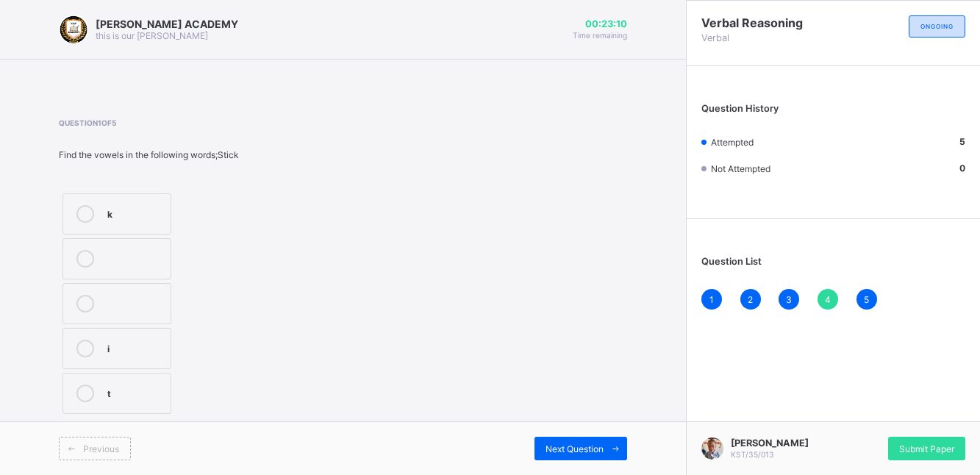 The height and width of the screenshot is (475, 980). What do you see at coordinates (155, 154) in the screenshot?
I see `div: Find the vowels in the following words;Stick` at bounding box center [155, 154].